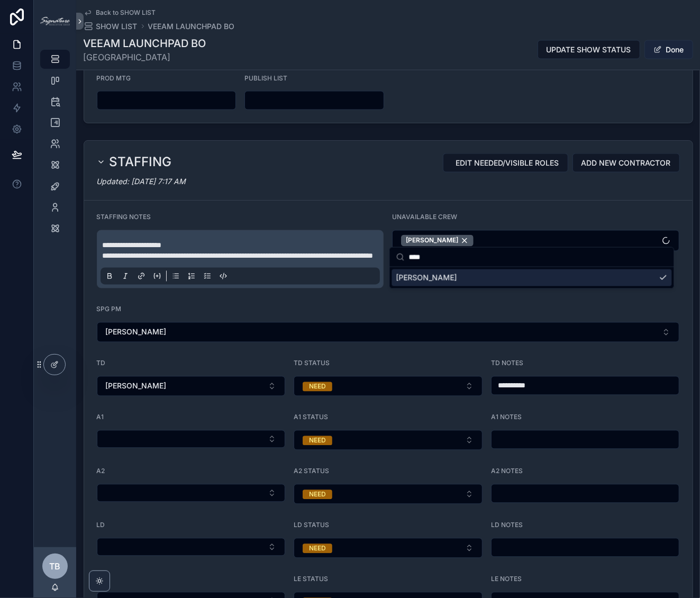 Image resolution: width=700 pixels, height=598 pixels. What do you see at coordinates (311, 417) in the screenshot?
I see `span: A1 STATUS` at bounding box center [311, 417].